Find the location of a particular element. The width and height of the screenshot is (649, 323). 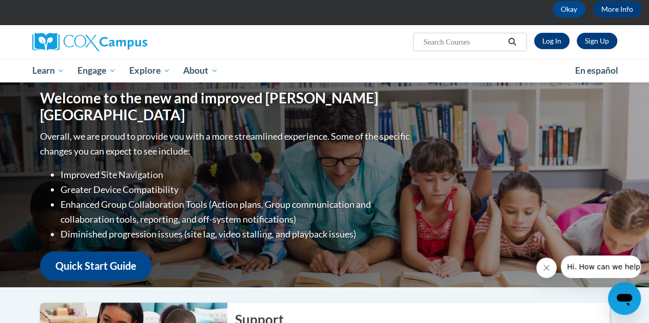

span: En español is located at coordinates (596, 70).